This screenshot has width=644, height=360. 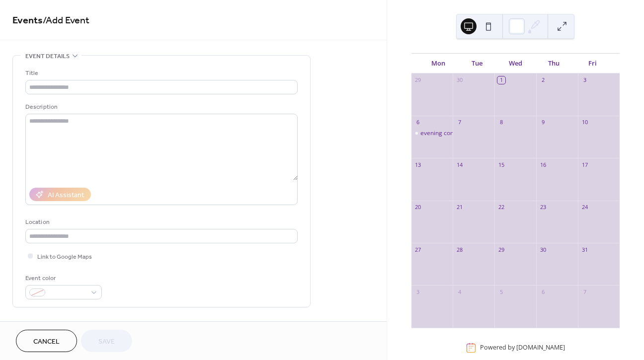 I want to click on div: 2, so click(x=543, y=80).